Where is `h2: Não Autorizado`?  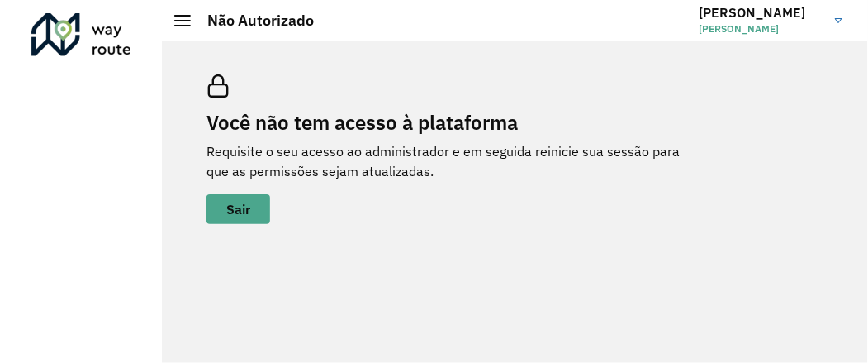
h2: Não Autorizado is located at coordinates (251, 21).